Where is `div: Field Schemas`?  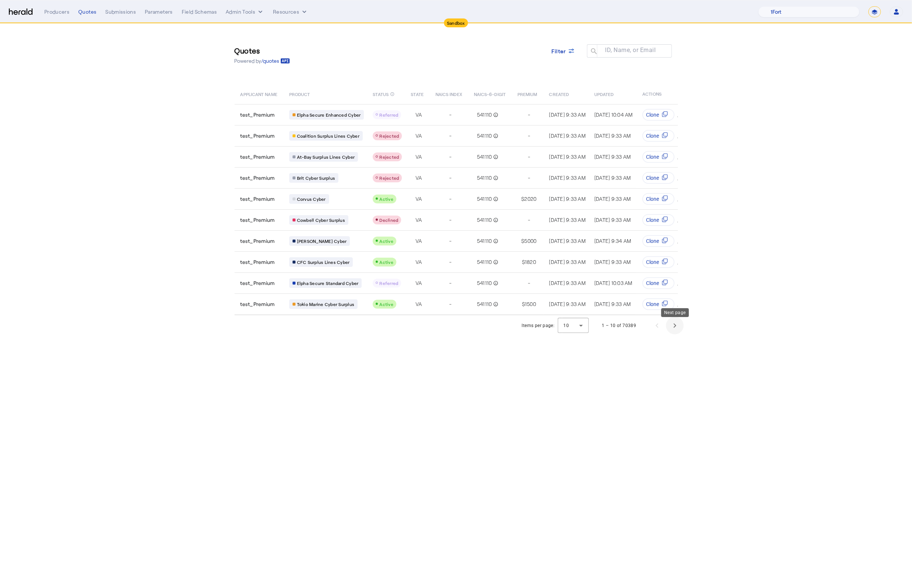
div: Field Schemas is located at coordinates (199, 12).